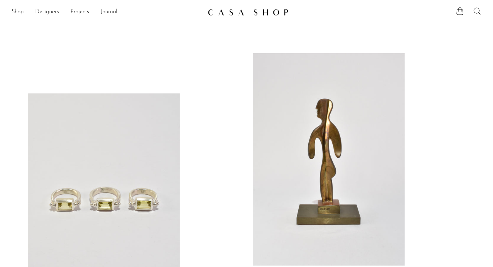 This screenshot has width=493, height=267. What do you see at coordinates (107, 12) in the screenshot?
I see `nav: Desktop navigation` at bounding box center [107, 12].